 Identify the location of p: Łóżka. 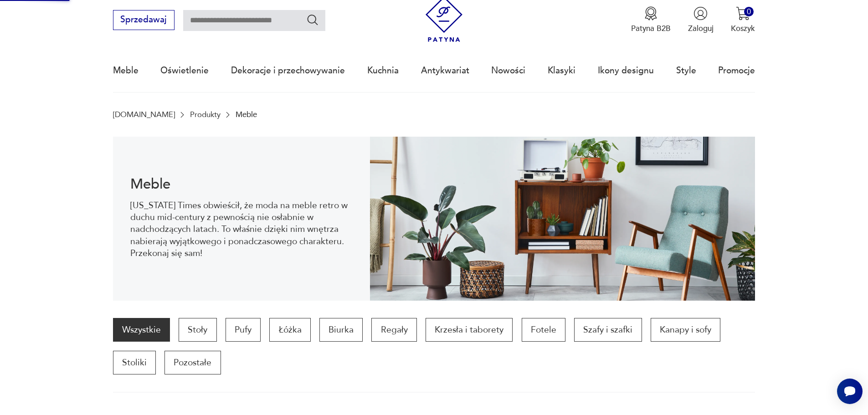
(290, 330).